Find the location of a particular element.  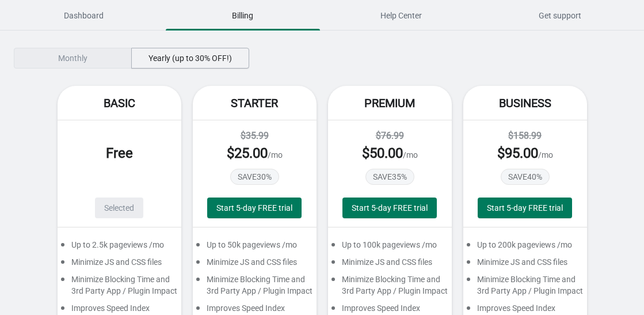

span: $ 50.00 is located at coordinates (382, 153).